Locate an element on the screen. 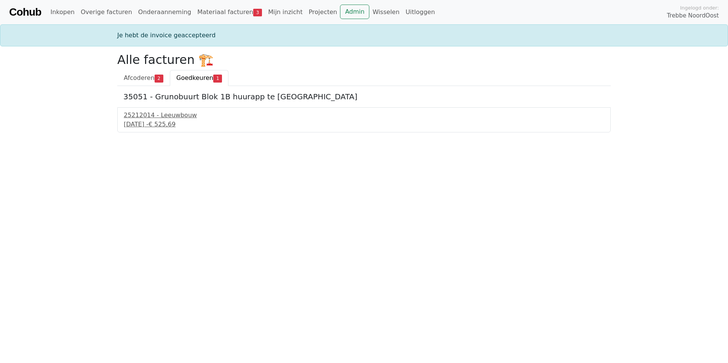 The width and height of the screenshot is (728, 363). a: Onderaanneming is located at coordinates (165, 12).